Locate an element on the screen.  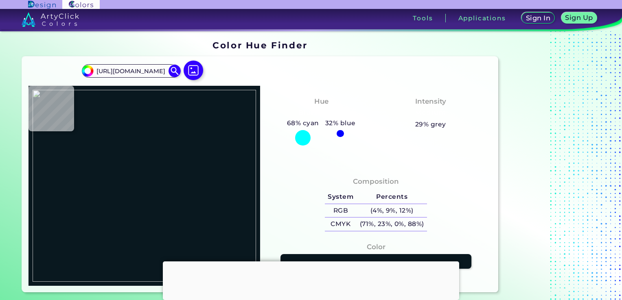
h5: 32% blue is located at coordinates (340, 123).